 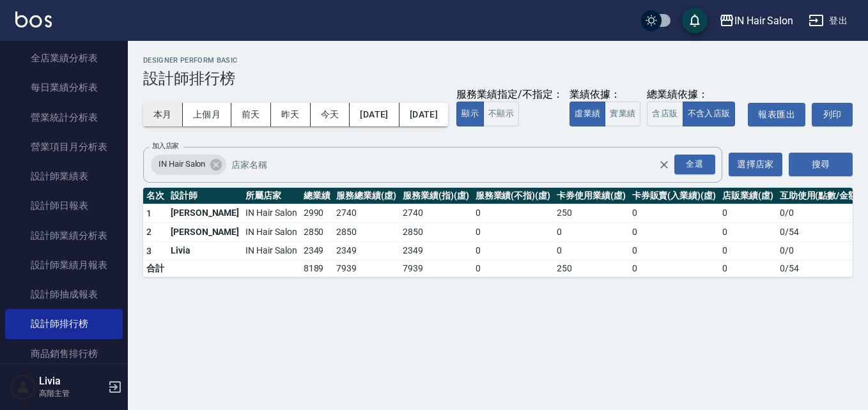 What do you see at coordinates (156, 196) in the screenshot?
I see `th: 名次` at bounding box center [156, 196].